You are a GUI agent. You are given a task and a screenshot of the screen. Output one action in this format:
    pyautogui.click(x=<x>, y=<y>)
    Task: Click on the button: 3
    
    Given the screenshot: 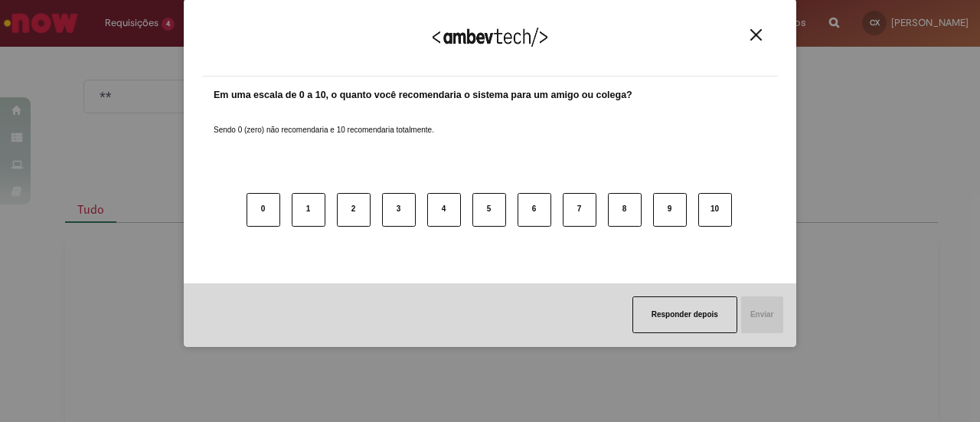 What is the action you would take?
    pyautogui.click(x=399, y=210)
    